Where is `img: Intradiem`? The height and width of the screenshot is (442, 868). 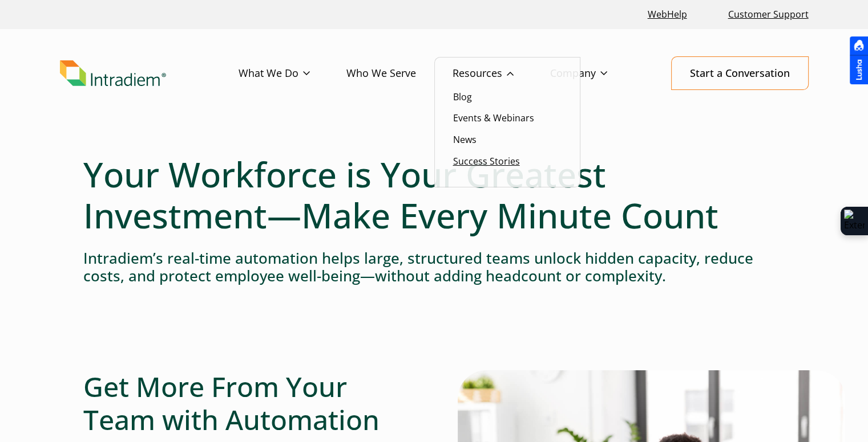 img: Intradiem is located at coordinates (113, 74).